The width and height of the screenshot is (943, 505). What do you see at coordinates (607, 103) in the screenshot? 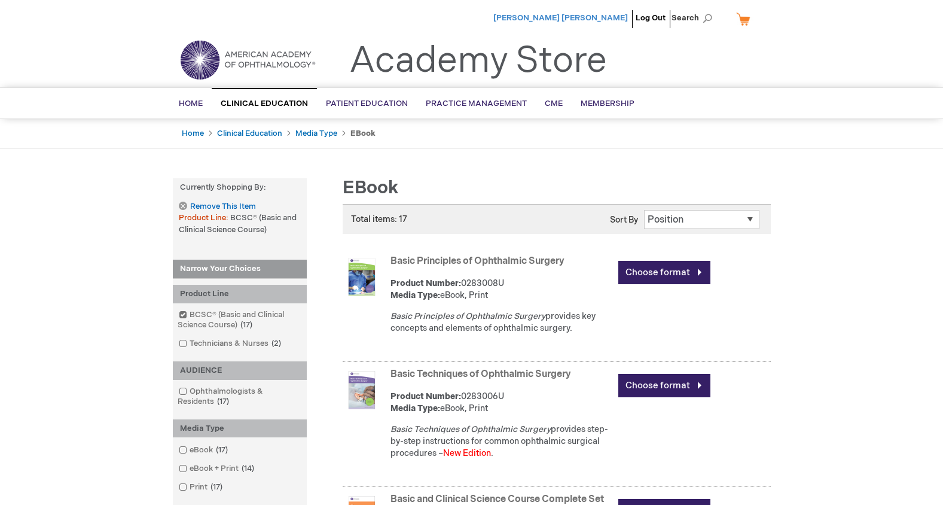
I see `span: Membership` at bounding box center [607, 103].